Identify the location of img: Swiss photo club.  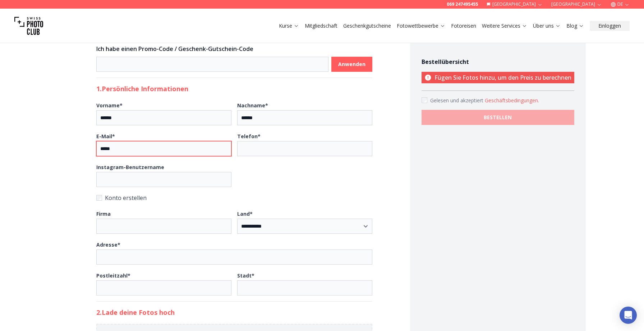
(29, 26).